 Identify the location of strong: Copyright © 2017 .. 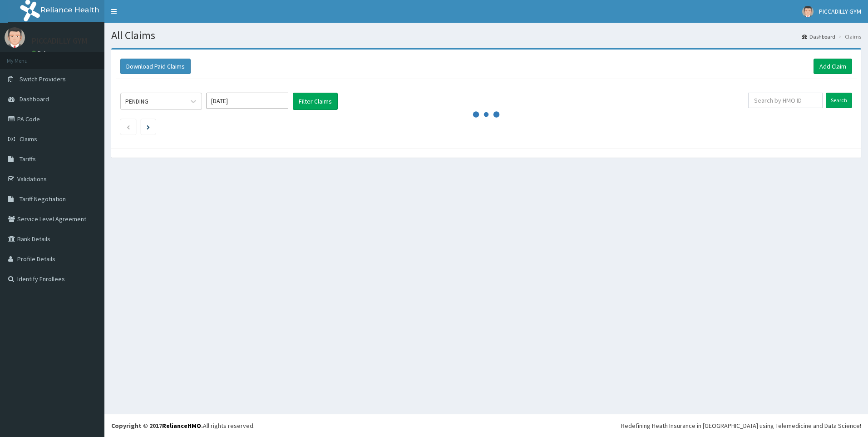
(157, 425).